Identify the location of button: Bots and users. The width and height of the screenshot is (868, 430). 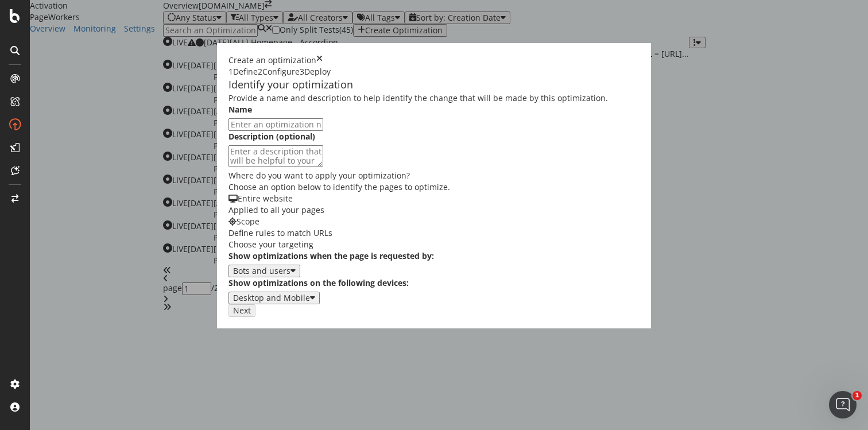
(264, 271).